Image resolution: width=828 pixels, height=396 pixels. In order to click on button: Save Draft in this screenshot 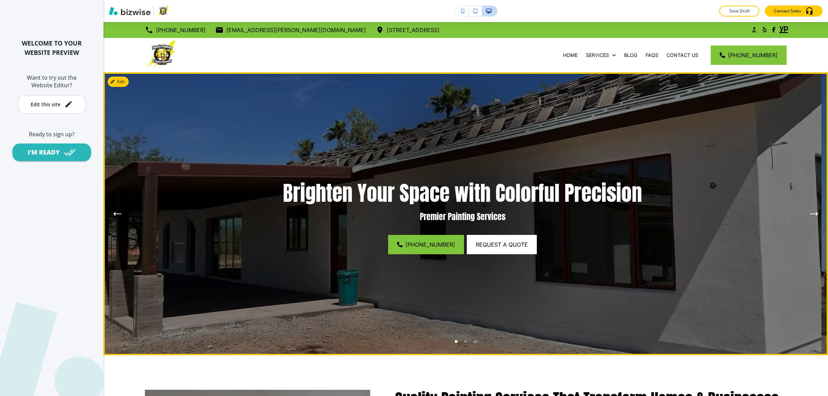, I will do `click(739, 11)`.